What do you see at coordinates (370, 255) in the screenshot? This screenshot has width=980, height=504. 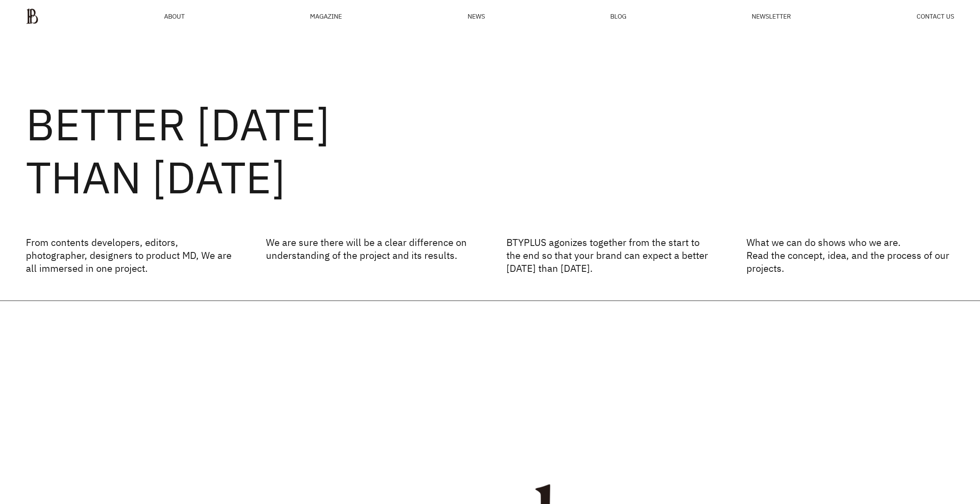 I see `p: We are sure there will be a clear difference on understanding of the project and its results.` at bounding box center [370, 255].